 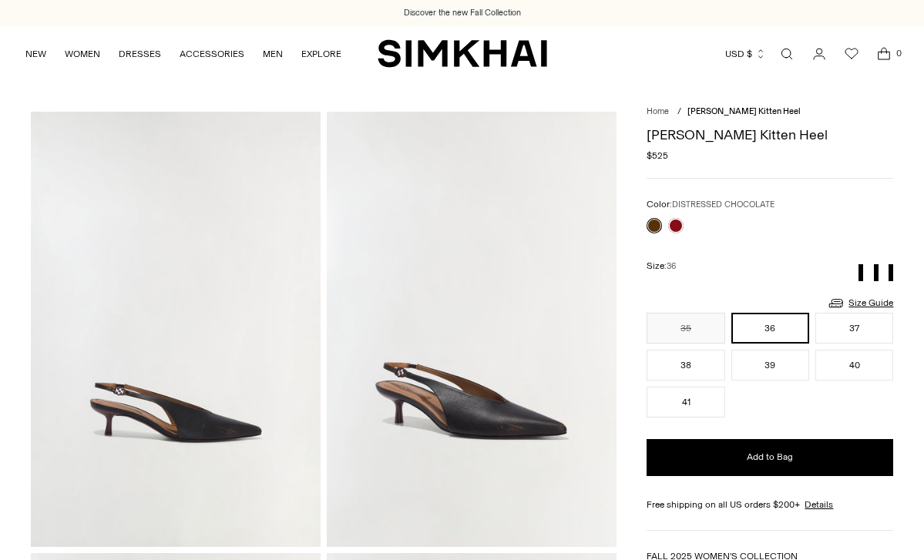 What do you see at coordinates (321, 54) in the screenshot?
I see `a: EXPLORE` at bounding box center [321, 54].